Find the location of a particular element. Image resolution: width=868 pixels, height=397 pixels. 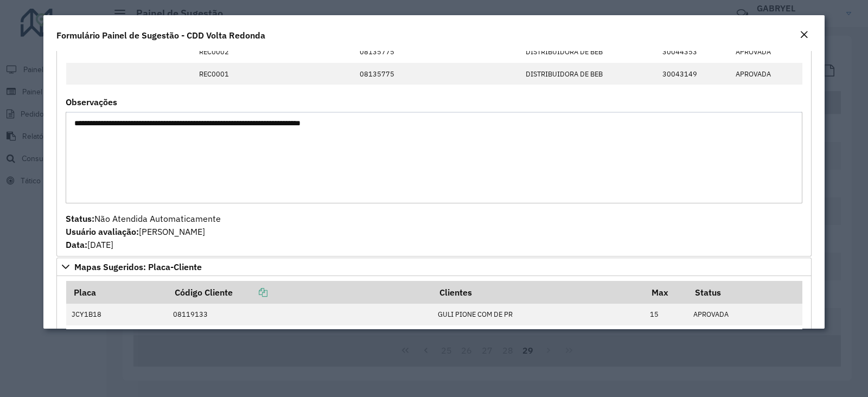

th: Placa is located at coordinates (116, 292).